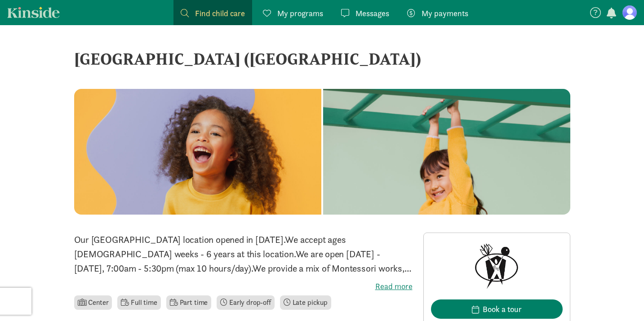  What do you see at coordinates (93, 303) in the screenshot?
I see `li: Center` at bounding box center [93, 303].